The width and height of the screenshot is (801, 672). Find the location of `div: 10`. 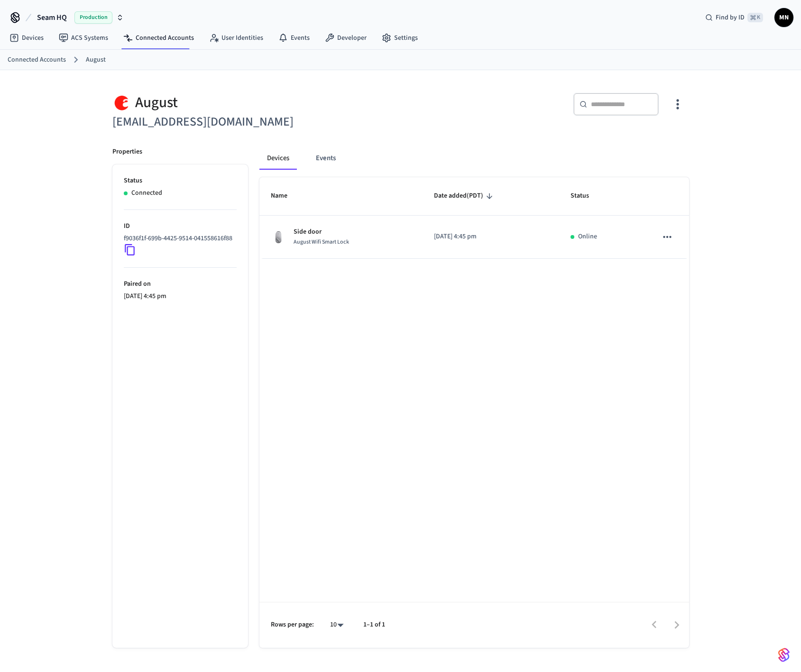

div: 10 is located at coordinates (337, 625).